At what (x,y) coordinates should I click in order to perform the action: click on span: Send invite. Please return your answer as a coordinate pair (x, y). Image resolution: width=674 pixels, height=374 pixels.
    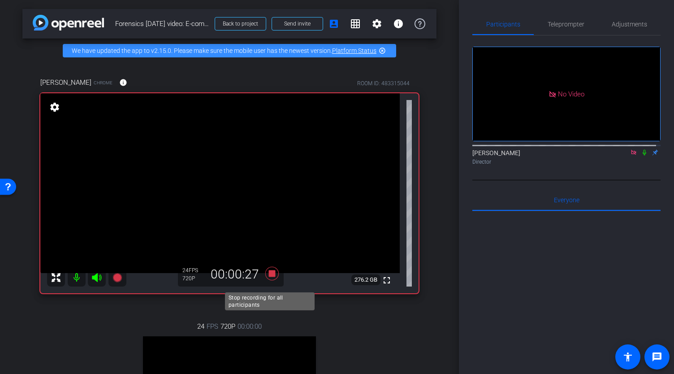
    Looking at the image, I should click on (297, 24).